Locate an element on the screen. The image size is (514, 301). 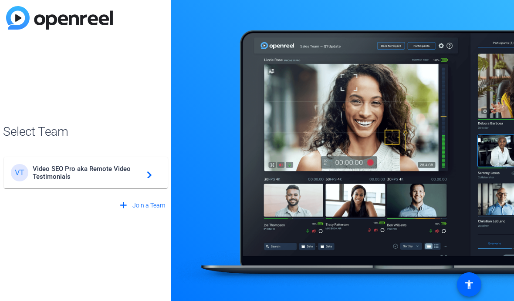
mat-icon: navigate_next is located at coordinates (147, 173).